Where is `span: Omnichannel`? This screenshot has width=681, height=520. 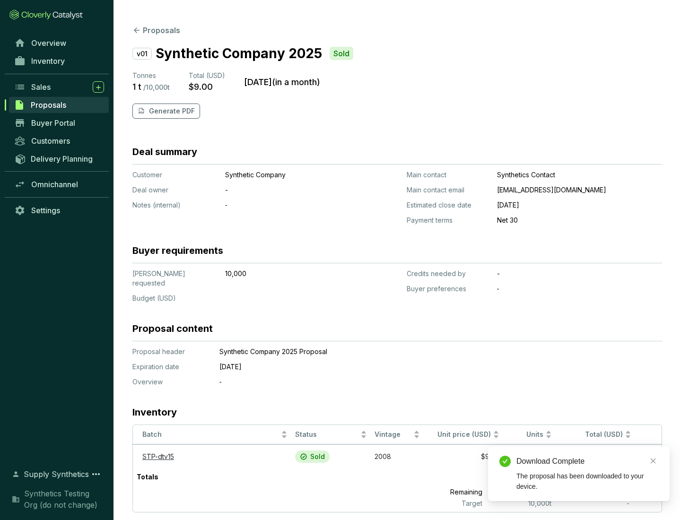
span: Omnichannel is located at coordinates (54, 184).